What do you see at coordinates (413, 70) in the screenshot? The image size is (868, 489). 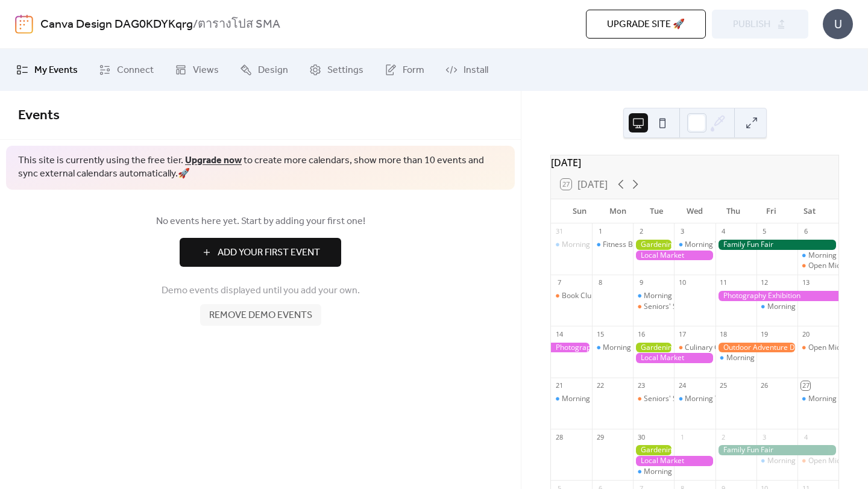 I see `span: Form` at bounding box center [413, 70].